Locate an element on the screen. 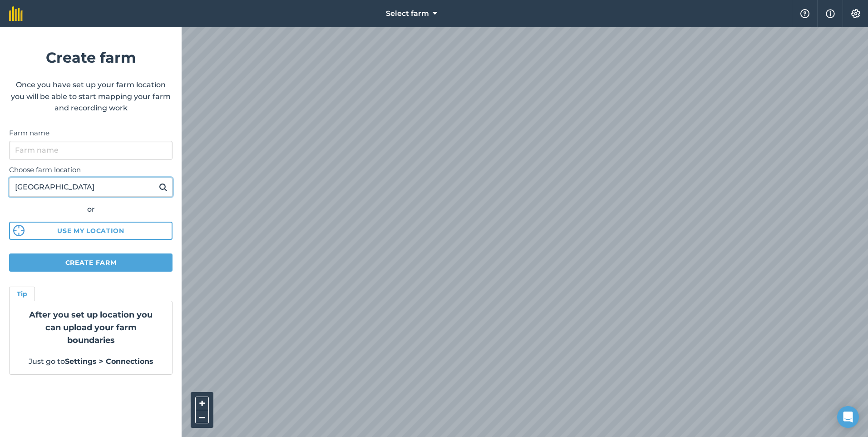  img: svg+xml;base64,PHN2ZyB4bWxucz0iaHR0cDovL3d3dy53My5vcmcvMjAwMC9zdmciIHdpZHRoPSIxOSIgaGVpZ2h0PSIyNC... is located at coordinates (163, 187).